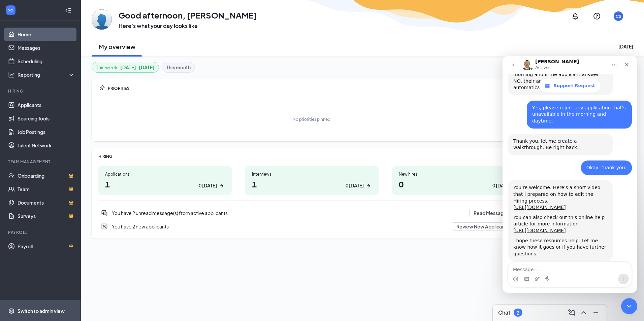 The image size is (644, 321). Describe the element at coordinates (312, 119) in the screenshot. I see `div: No priorities pinned.` at that location.